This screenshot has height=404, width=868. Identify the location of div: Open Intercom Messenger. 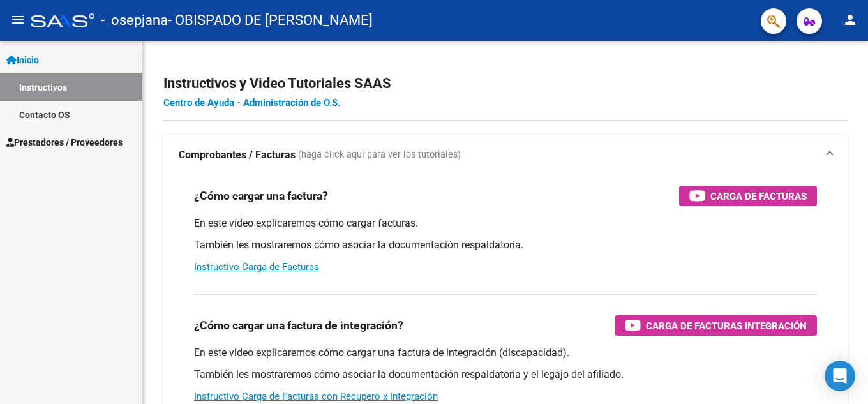
(840, 376).